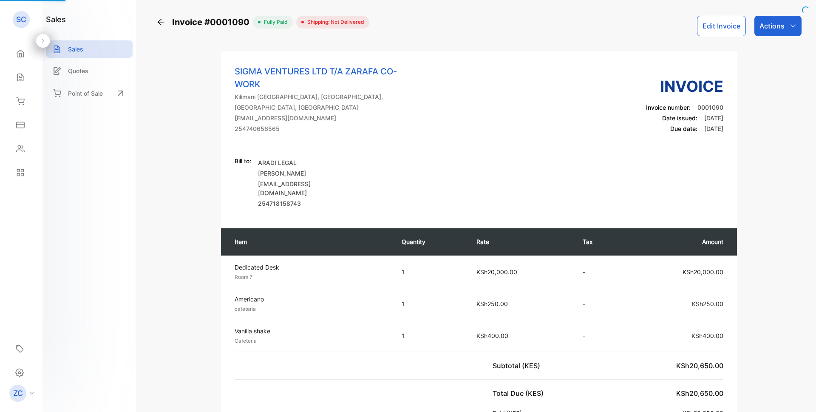  Describe the element at coordinates (431, 241) in the screenshot. I see `p: Quantity` at that location.